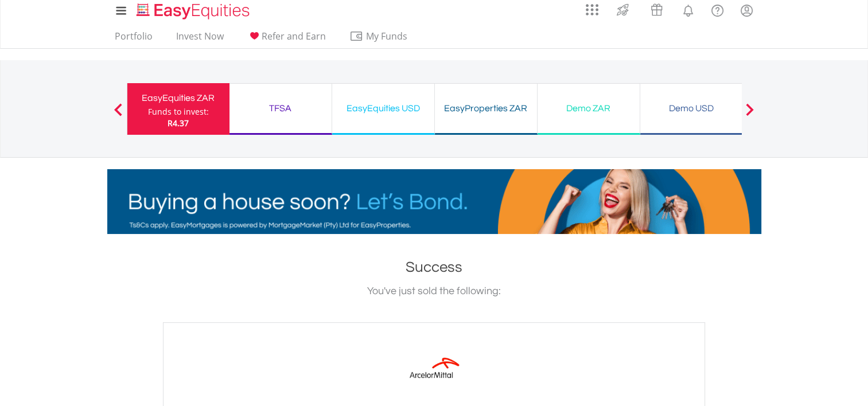 This screenshot has height=406, width=868. I want to click on span: My Funds, so click(387, 36).